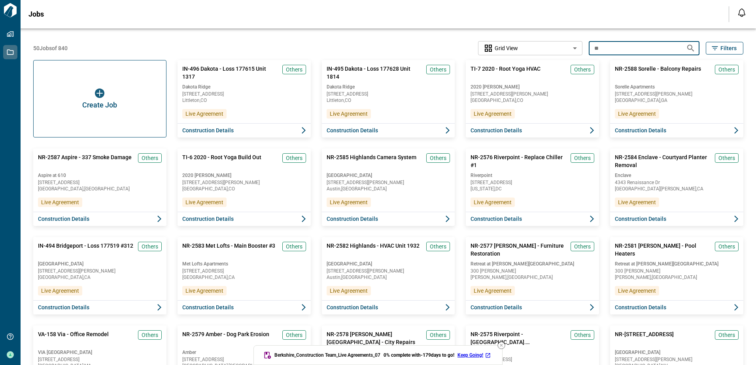  Describe the element at coordinates (85, 250) in the screenshot. I see `span: IN-494 Bridgeport - Loss 177519 #312` at that location.